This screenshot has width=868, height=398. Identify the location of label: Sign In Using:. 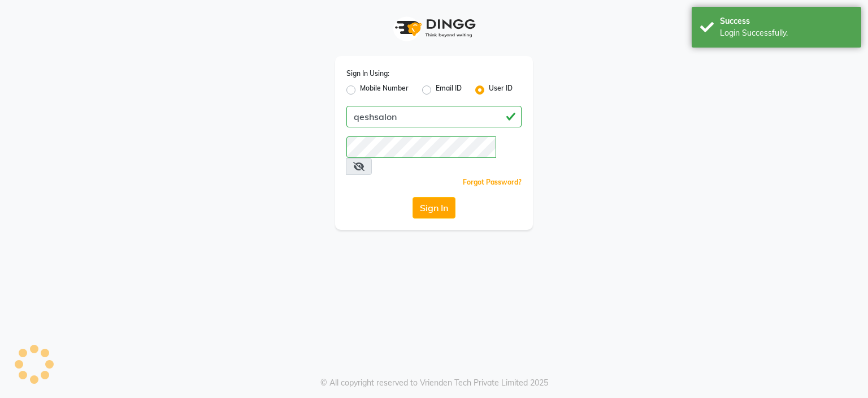
(368, 74).